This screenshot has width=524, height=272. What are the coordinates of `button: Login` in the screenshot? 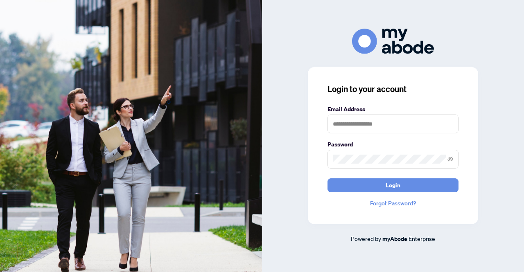 It's located at (393, 186).